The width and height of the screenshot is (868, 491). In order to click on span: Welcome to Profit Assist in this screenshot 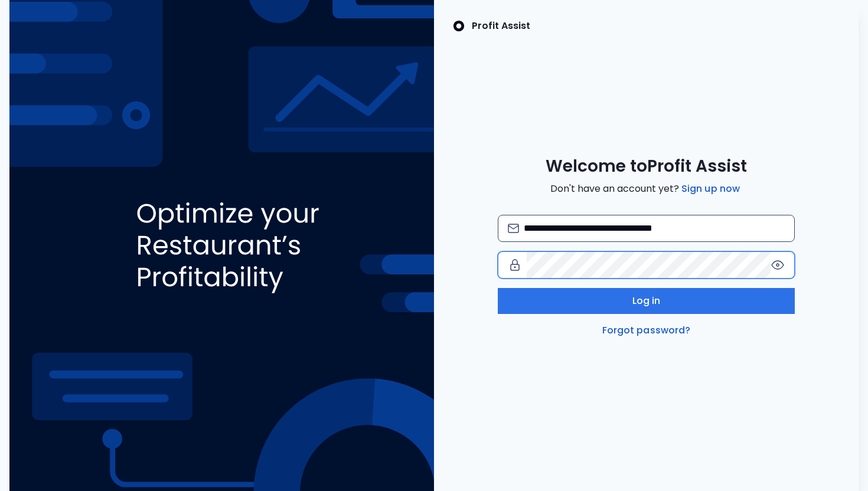, I will do `click(646, 166)`.